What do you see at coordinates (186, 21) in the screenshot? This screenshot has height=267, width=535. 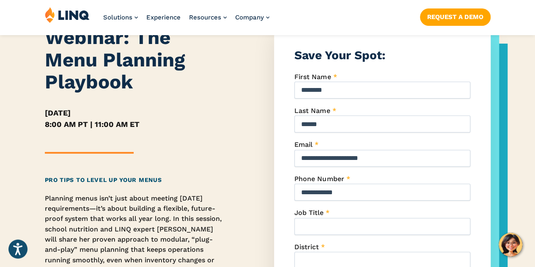 I see `nav: Primary Navigation` at bounding box center [186, 21].